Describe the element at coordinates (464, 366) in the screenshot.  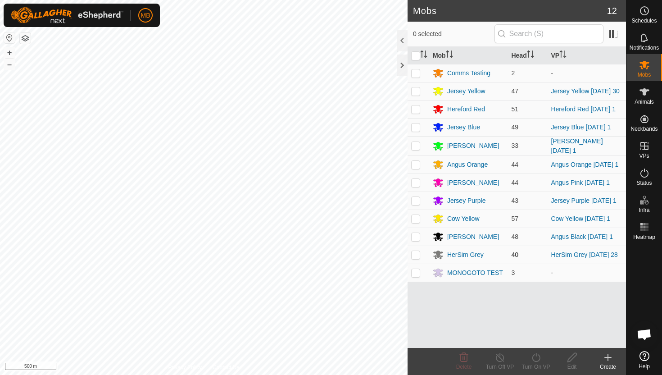
I see `span: Delete` at that location.